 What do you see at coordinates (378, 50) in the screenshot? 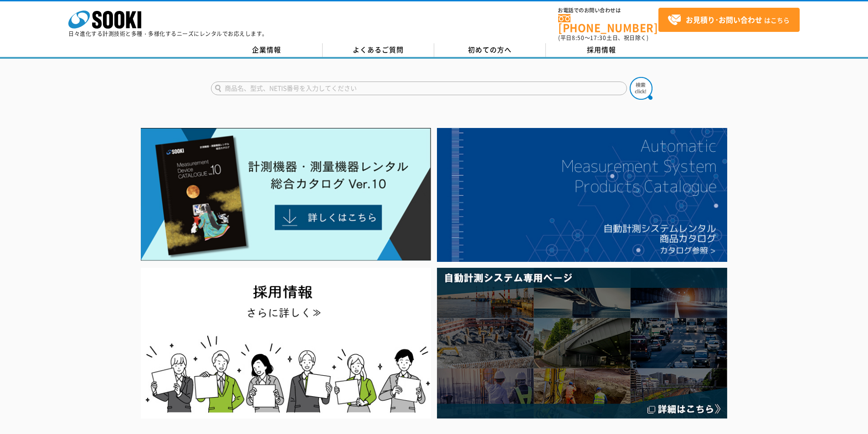
I see `a: よくあるご質問` at bounding box center [378, 50].